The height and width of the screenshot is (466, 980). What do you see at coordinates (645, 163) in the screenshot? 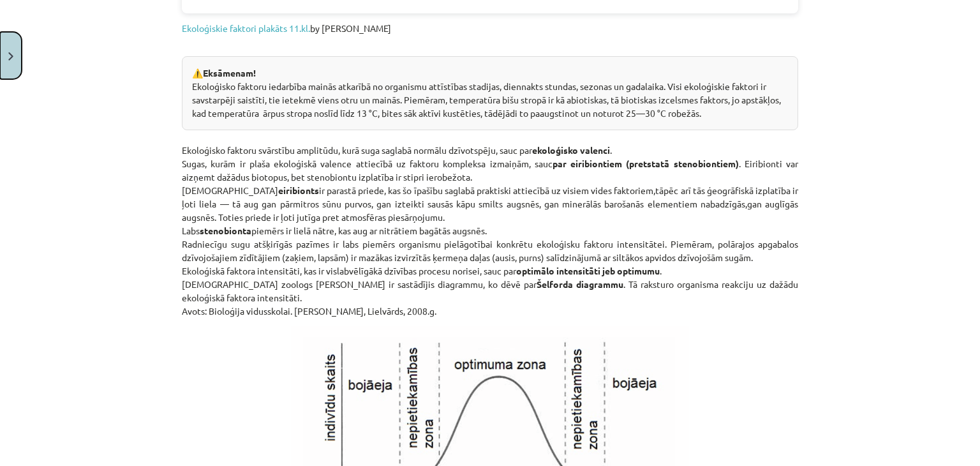
I see `strong: par eiribiontiem (pretstatā stenobiontiem)` at bounding box center [645, 163].